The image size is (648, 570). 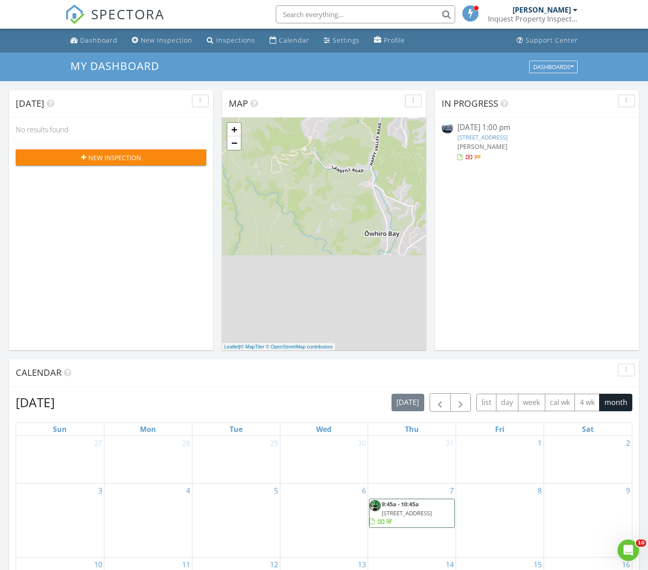 What do you see at coordinates (451, 490) in the screenshot?
I see `a: Go to August 7, 2025` at bounding box center [451, 490].